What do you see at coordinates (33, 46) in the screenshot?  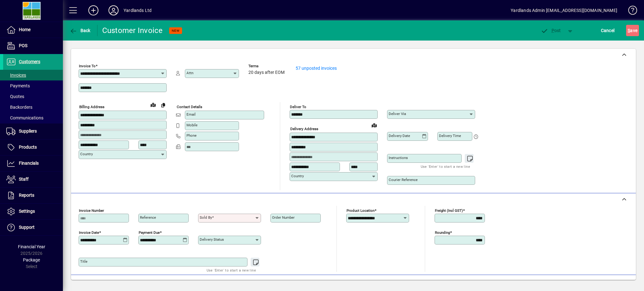 I see `a: POS` at bounding box center [33, 46].